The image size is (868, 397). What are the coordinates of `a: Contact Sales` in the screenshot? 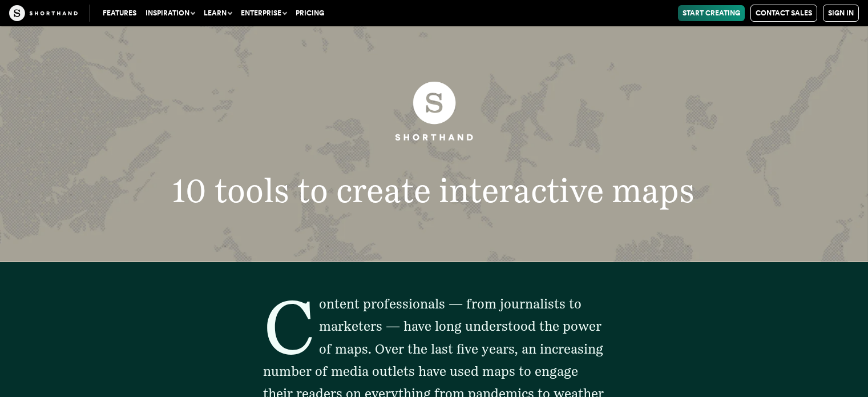 It's located at (783, 13).